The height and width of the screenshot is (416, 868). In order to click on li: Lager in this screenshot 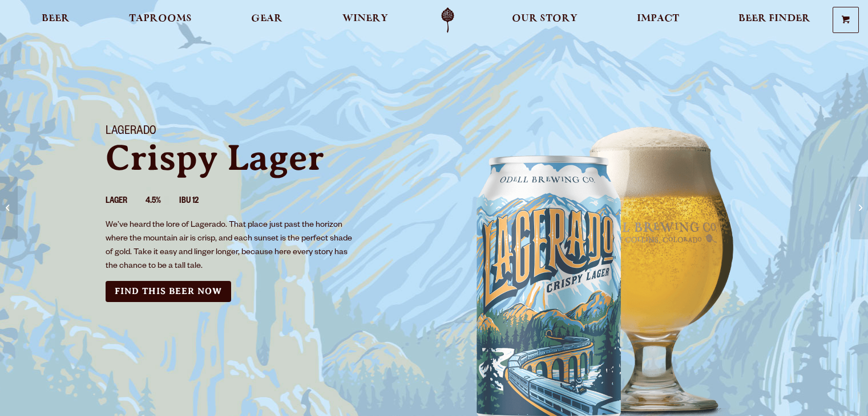, I will do `click(125, 201)`.